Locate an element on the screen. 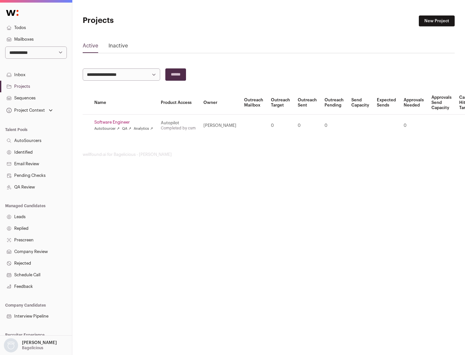  th: Approvals Needed is located at coordinates (414, 103).